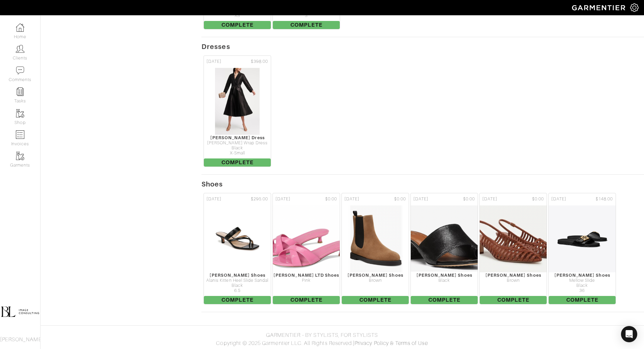  Describe the element at coordinates (307, 239) in the screenshot. I see `img: rMhUVRu1pXviLDNtZZNYgg25` at that location.